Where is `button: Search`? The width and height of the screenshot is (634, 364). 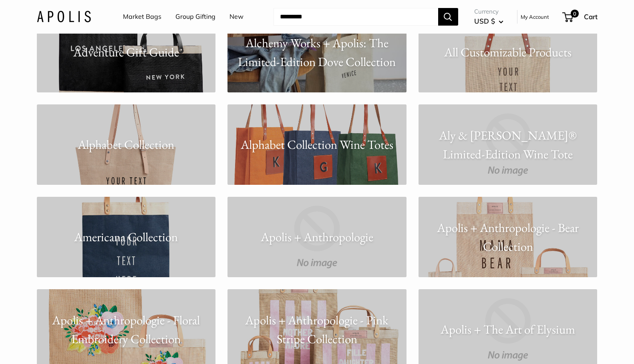 button: Search is located at coordinates (448, 17).